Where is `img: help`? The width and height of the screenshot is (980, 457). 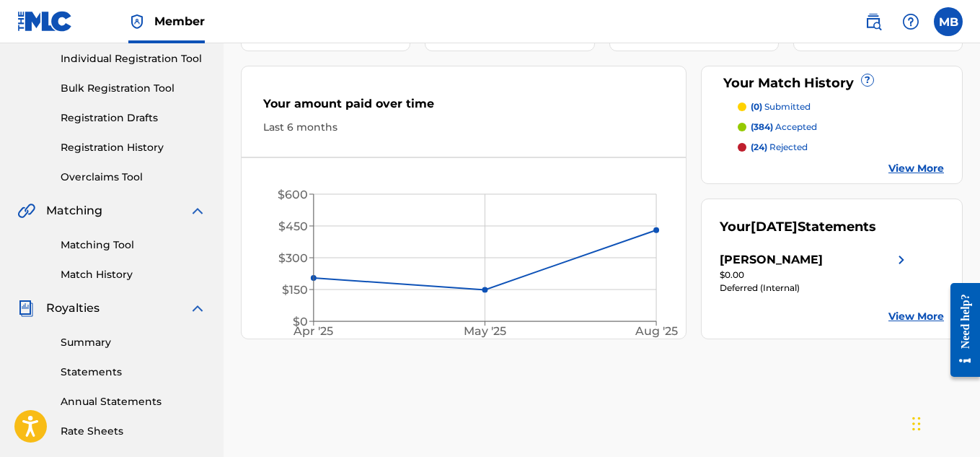 img: help is located at coordinates (911, 22).